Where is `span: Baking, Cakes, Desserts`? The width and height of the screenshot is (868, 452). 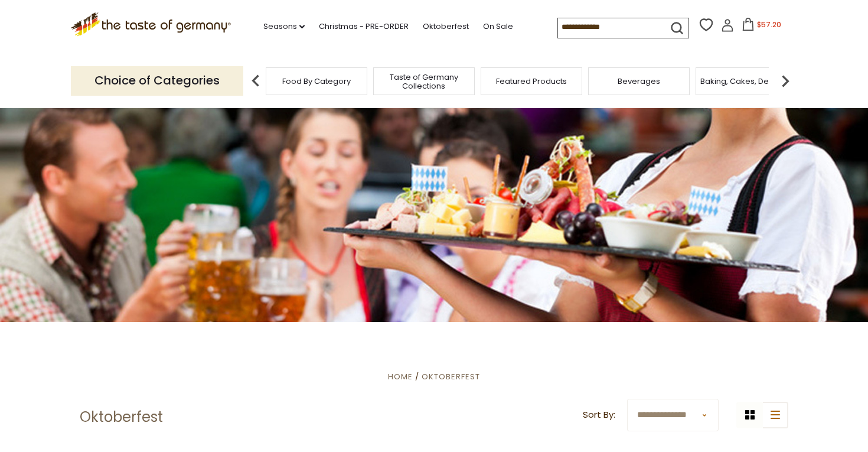 span: Baking, Cakes, Desserts is located at coordinates (746, 81).